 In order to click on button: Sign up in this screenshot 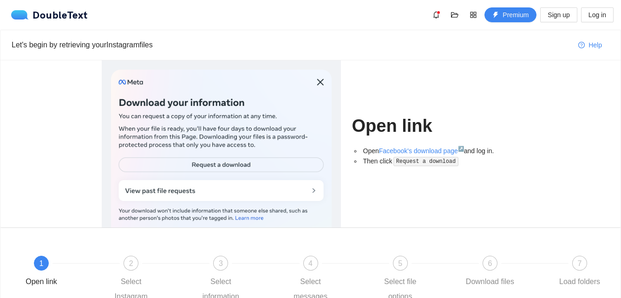, I will do `click(558, 15)`.